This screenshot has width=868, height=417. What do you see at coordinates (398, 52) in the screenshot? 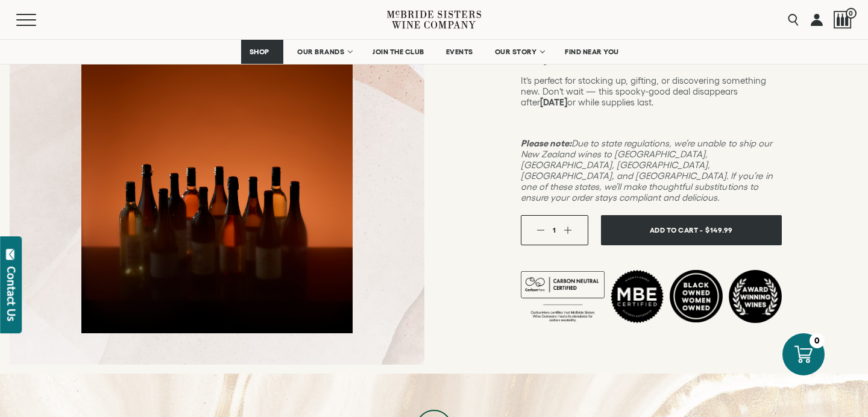
I see `span: JOIN THE CLUB` at bounding box center [398, 52].